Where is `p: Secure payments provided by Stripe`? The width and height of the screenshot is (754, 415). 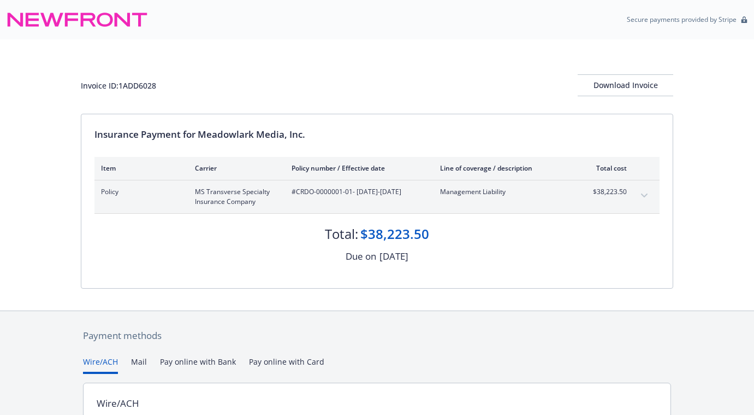 p: Secure payments provided by Stripe is located at coordinates (682, 19).